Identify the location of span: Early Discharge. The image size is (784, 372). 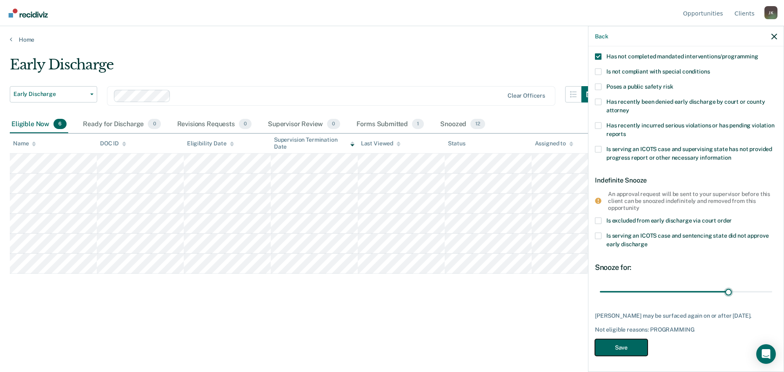
(50, 94).